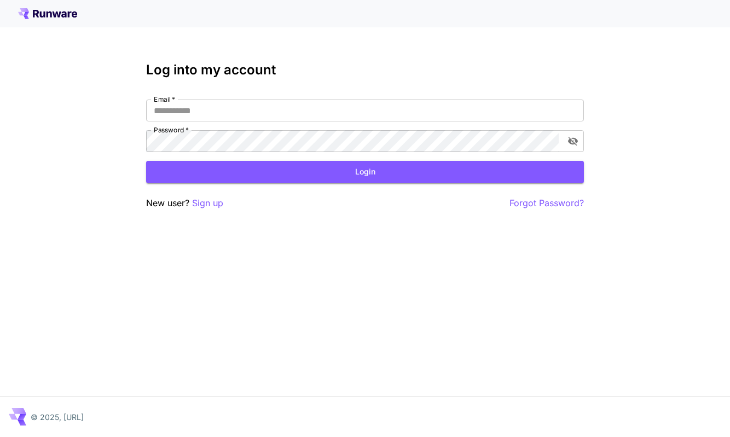  Describe the element at coordinates (207, 203) in the screenshot. I see `button: Sign up` at that location.